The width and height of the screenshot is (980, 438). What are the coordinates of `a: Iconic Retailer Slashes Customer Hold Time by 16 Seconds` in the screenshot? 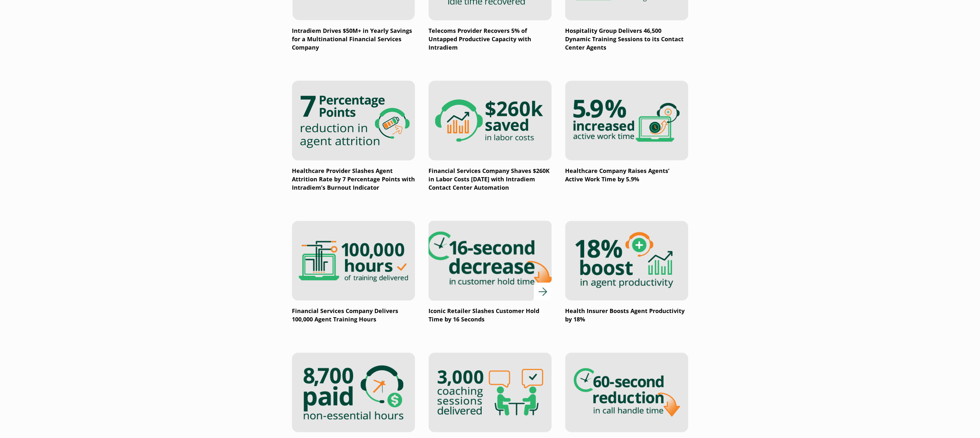 It's located at (490, 272).